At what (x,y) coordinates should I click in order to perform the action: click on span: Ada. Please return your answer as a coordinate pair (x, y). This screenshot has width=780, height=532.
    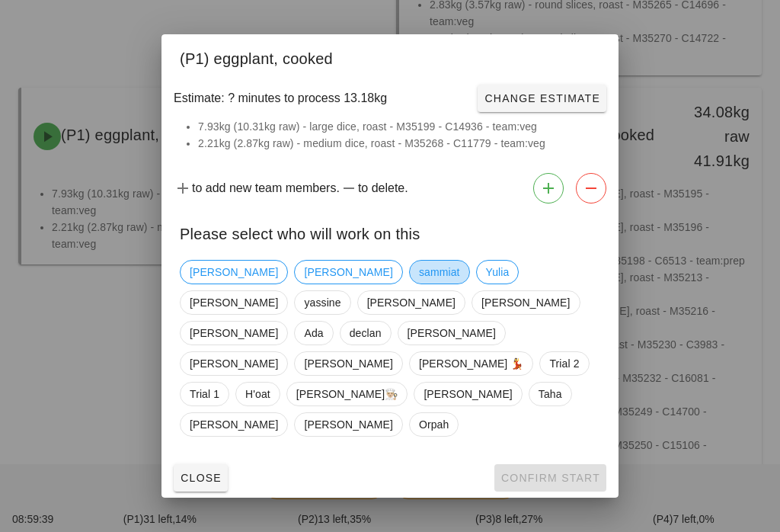
    Looking at the image, I should click on (313, 333).